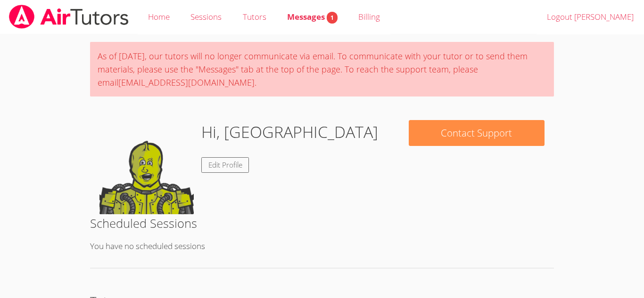  I want to click on a: Edit Profile, so click(226, 165).